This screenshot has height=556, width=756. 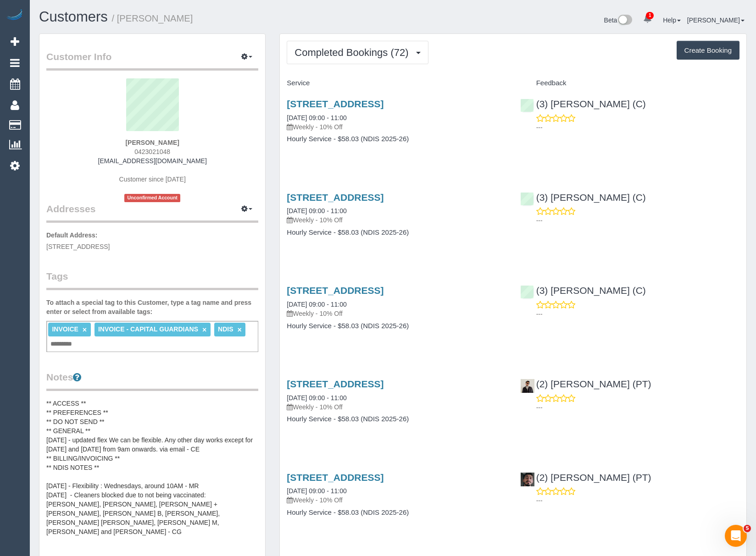 I want to click on a: Help, so click(x=672, y=20).